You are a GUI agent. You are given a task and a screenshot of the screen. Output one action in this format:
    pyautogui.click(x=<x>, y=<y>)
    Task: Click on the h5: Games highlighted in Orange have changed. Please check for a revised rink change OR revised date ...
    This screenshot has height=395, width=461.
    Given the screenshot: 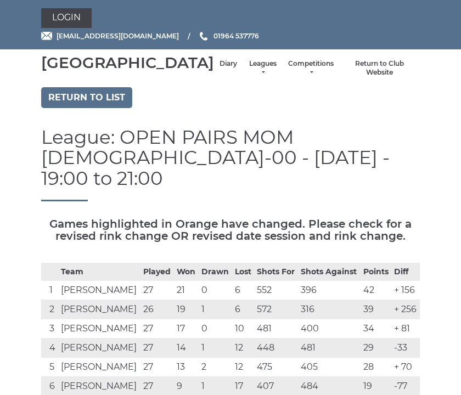 What is the action you would take?
    pyautogui.click(x=230, y=230)
    